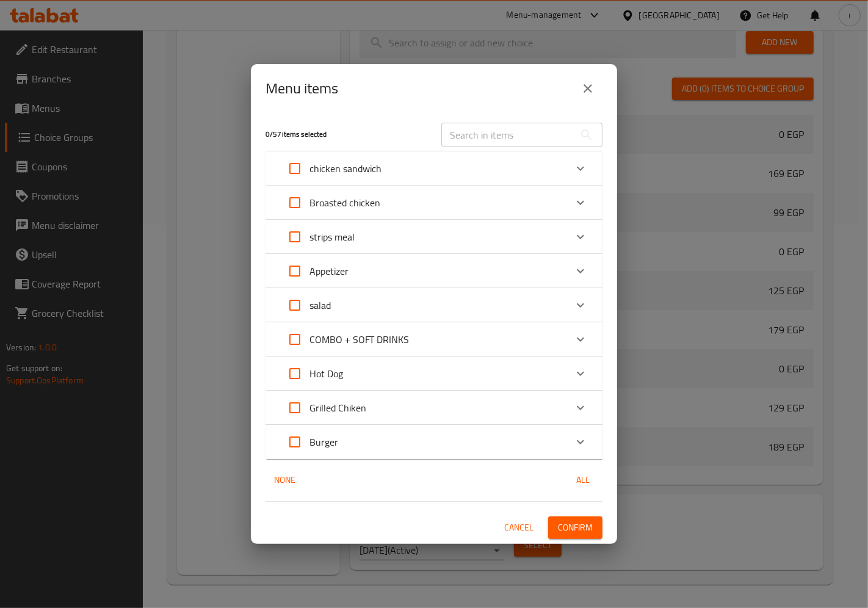  What do you see at coordinates (358, 339) in the screenshot?
I see `p: COMBO + SOFT DRINKS` at bounding box center [358, 339].